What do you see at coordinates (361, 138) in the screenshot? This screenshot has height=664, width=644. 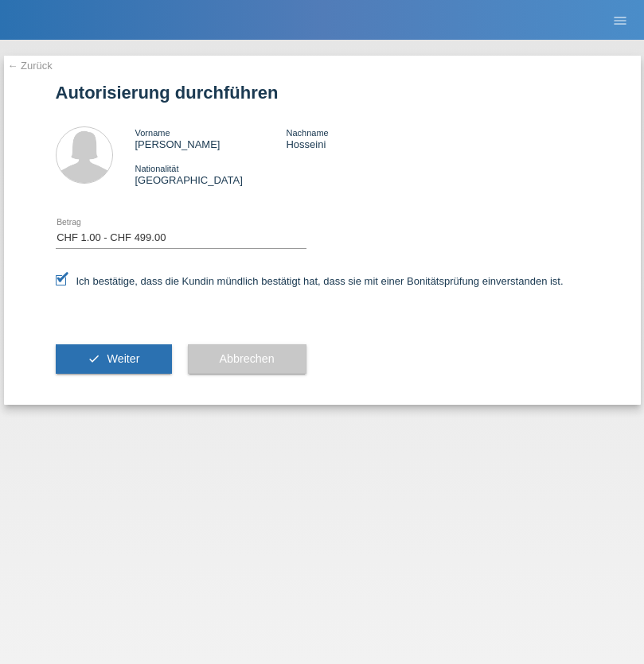 I see `div: Hosseini` at bounding box center [361, 138].